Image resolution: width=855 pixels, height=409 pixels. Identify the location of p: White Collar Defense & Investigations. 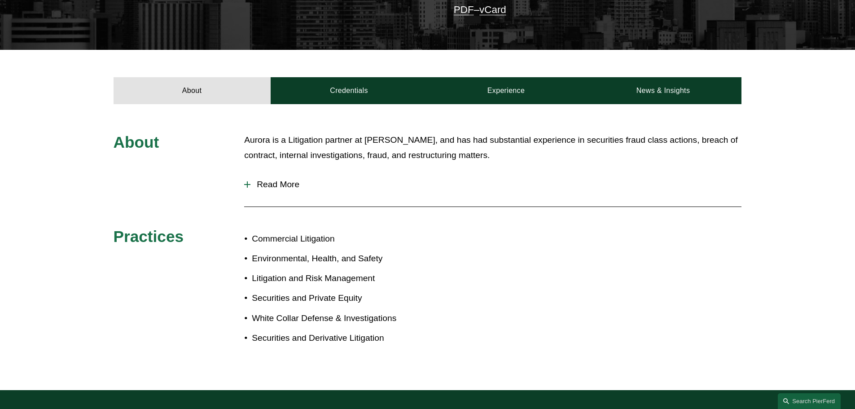
(339, 318).